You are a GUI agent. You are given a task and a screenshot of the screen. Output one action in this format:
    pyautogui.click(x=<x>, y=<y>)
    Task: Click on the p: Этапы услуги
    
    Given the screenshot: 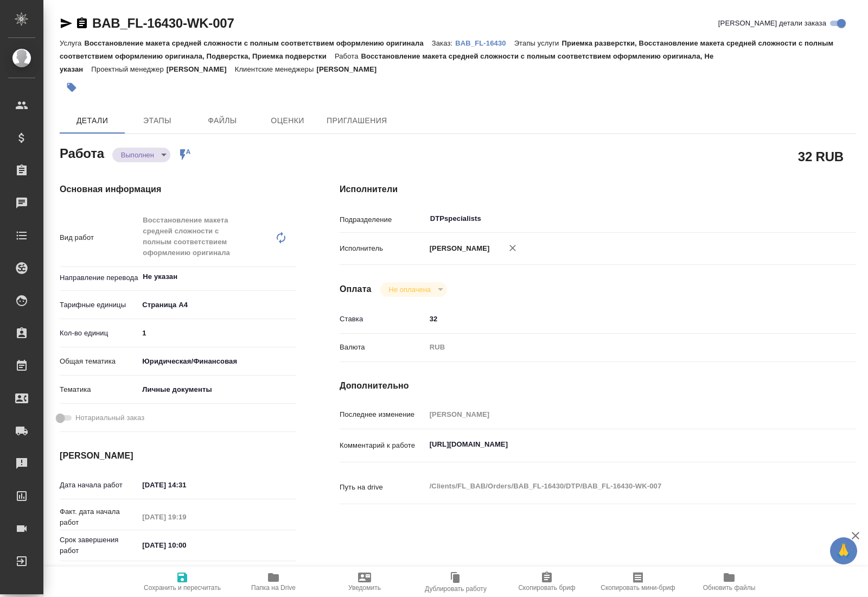 What is the action you would take?
    pyautogui.click(x=538, y=43)
    